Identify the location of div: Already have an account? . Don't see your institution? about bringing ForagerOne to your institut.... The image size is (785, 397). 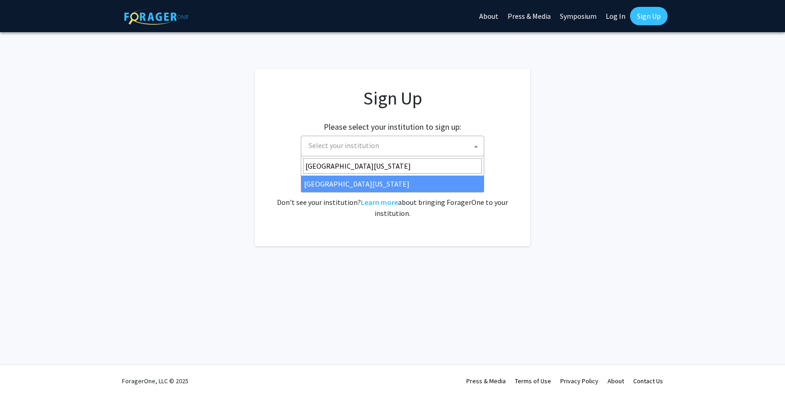
(393, 197).